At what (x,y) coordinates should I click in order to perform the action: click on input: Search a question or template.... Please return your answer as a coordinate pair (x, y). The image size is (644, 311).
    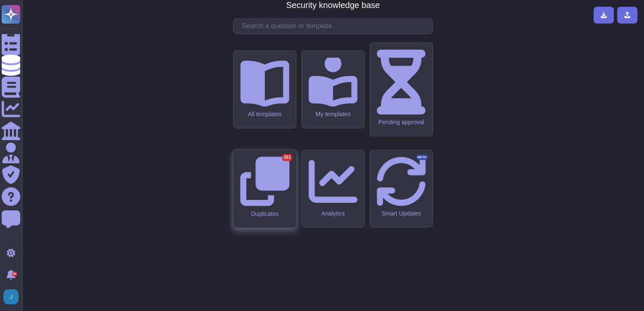
    Looking at the image, I should click on (335, 26).